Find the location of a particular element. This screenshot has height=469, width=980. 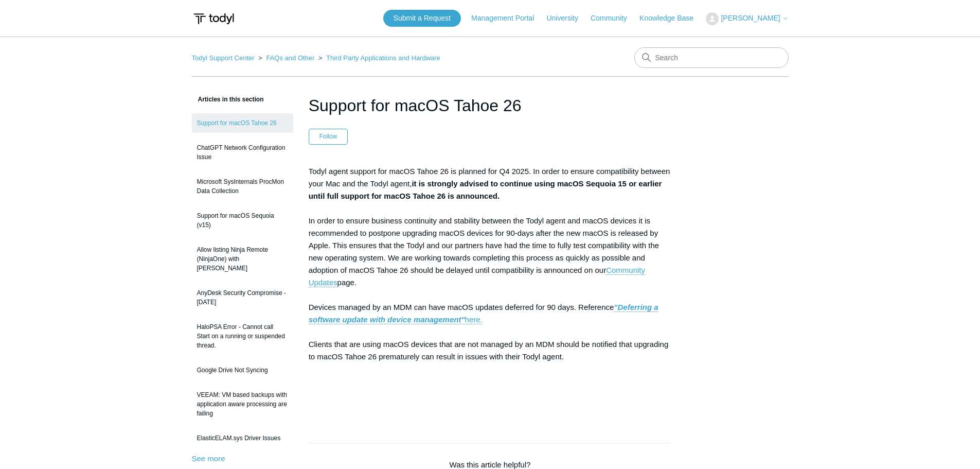

a: VEEAM: VM based backups with application aware processing are failing is located at coordinates (242, 404).